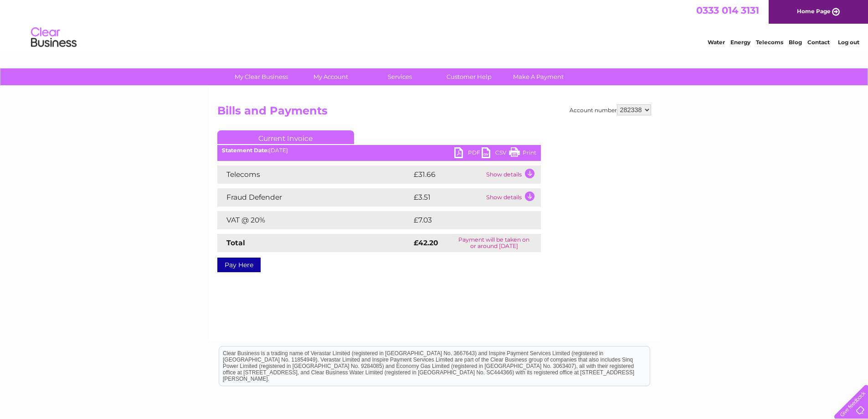 This screenshot has height=419, width=868. What do you see at coordinates (399, 77) in the screenshot?
I see `a: Services` at bounding box center [399, 77].